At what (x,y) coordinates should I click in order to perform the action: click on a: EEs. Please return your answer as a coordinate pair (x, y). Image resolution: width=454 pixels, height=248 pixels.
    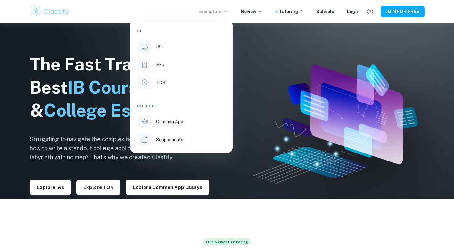
    Looking at the image, I should click on (182, 65).